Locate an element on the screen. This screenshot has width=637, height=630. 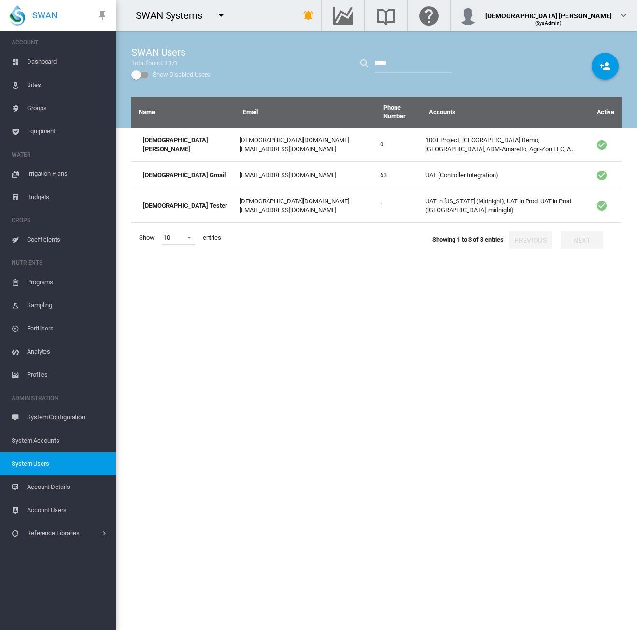
span: CROPS is located at coordinates (60, 220).